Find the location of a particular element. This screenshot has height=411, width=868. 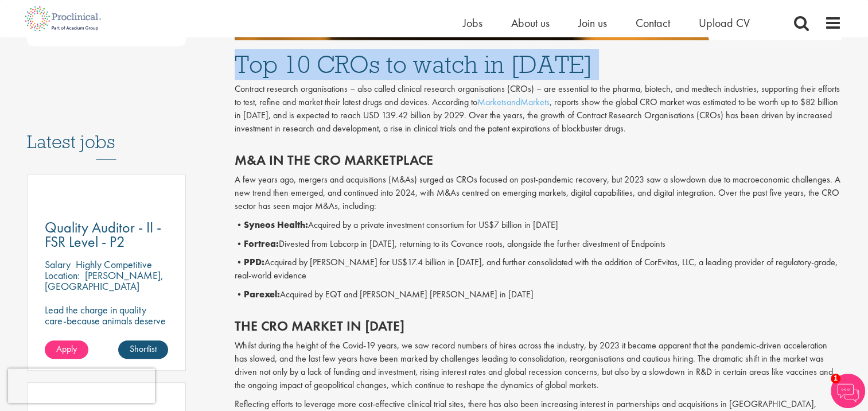

span: Quality Auditor - II - FSR Level - P2 is located at coordinates (103, 234).